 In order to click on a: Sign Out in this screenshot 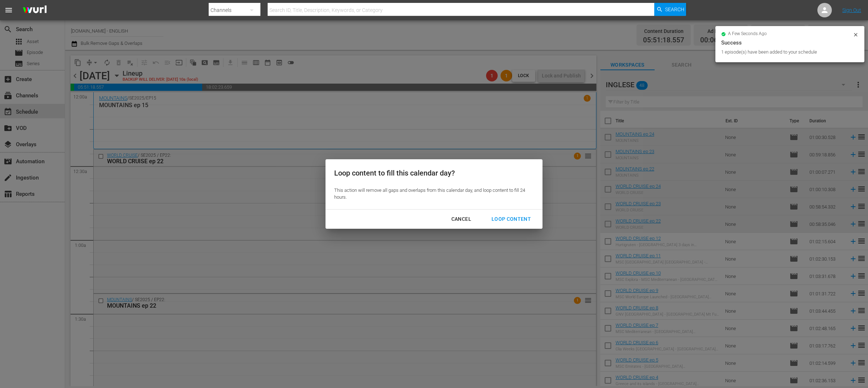, I will do `click(852, 10)`.